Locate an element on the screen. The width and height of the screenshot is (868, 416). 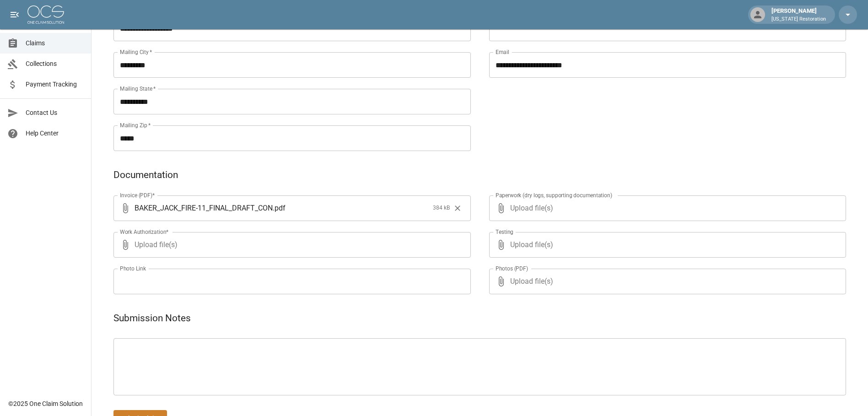
span: Collections is located at coordinates (54, 63).